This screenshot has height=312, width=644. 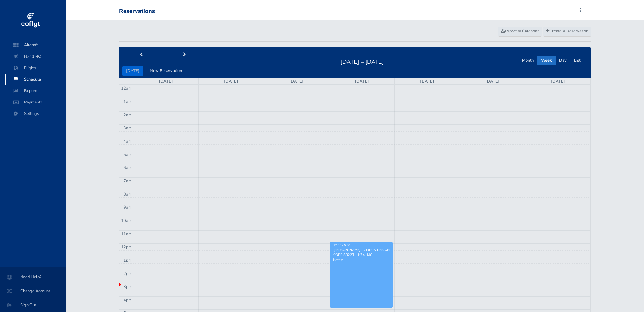 I want to click on span: Export to Calendar, so click(x=520, y=31).